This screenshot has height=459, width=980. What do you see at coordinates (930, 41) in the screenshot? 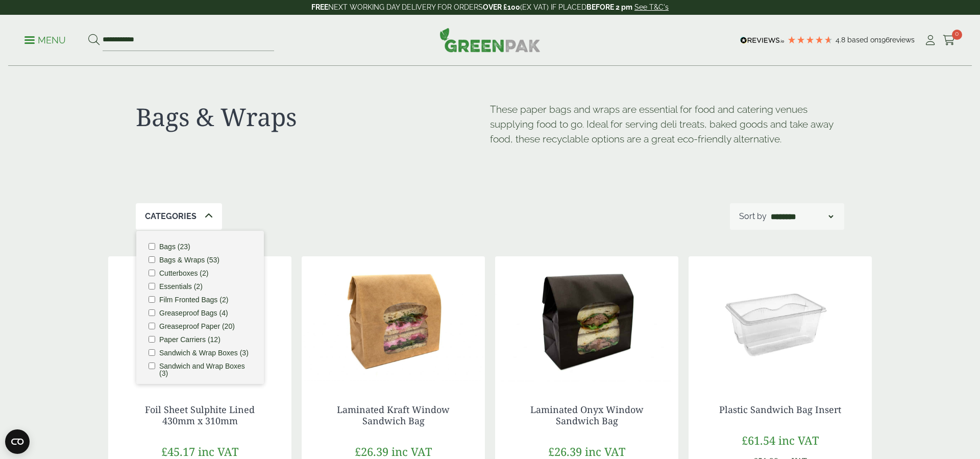
I see `i: My Account` at bounding box center [930, 41].